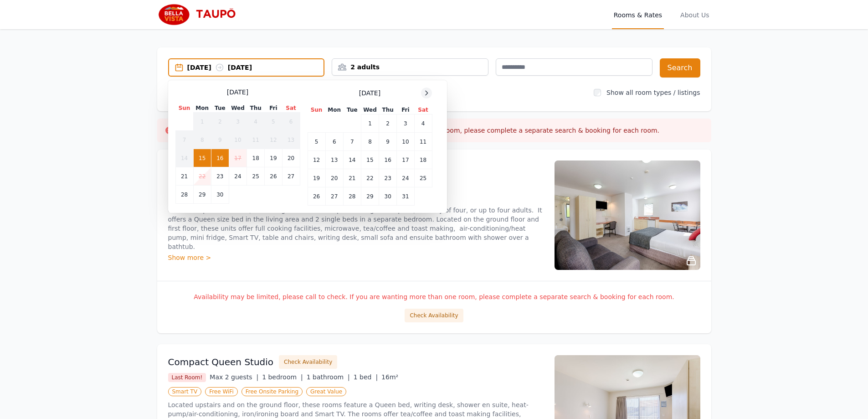  Describe the element at coordinates (356, 258) in the screenshot. I see `div: Show more >` at that location.